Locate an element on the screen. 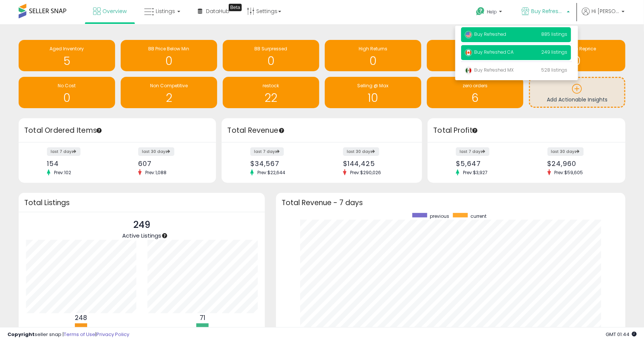 The height and width of the screenshot is (342, 644). img: usa.png is located at coordinates (469, 35).